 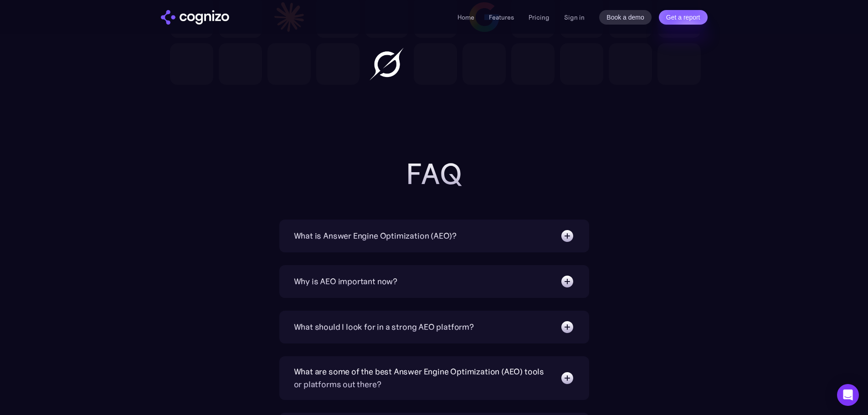 What do you see at coordinates (501, 17) in the screenshot?
I see `a: Features` at bounding box center [501, 17].